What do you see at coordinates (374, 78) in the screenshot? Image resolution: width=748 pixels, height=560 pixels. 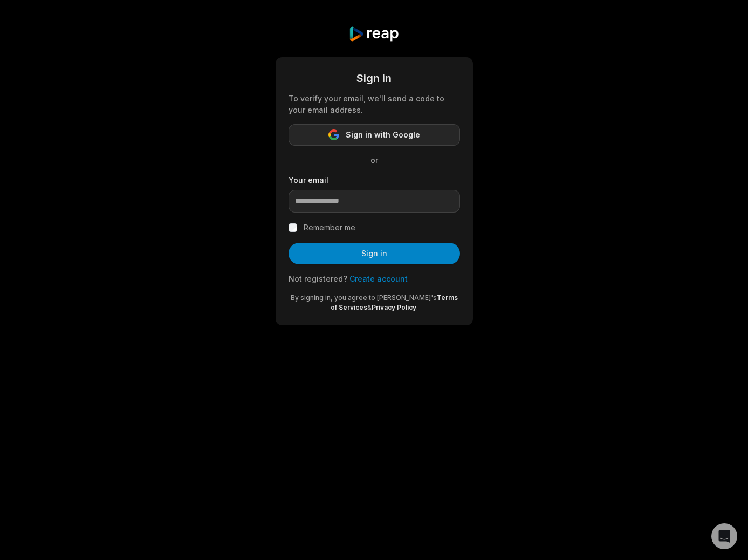 I see `div: Sign in` at bounding box center [374, 78].